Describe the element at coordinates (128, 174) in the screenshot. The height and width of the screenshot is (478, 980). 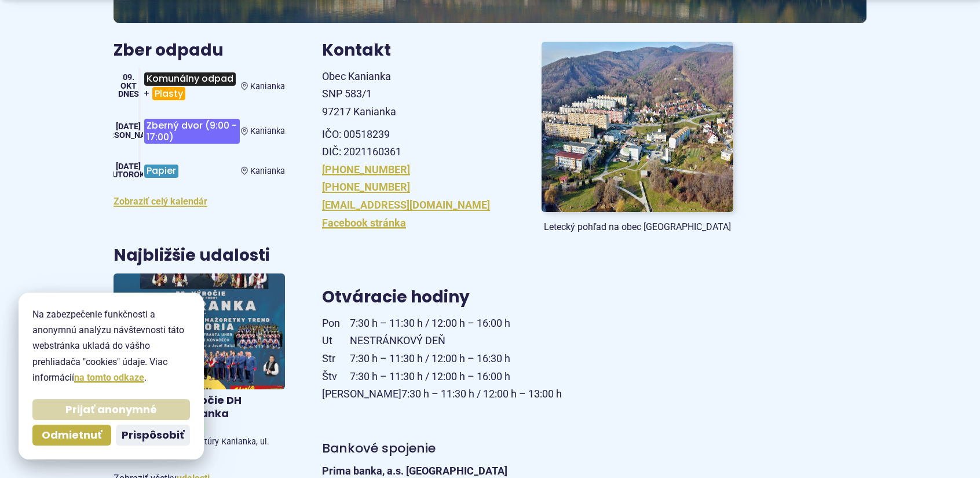
I see `span: utorok` at that location.